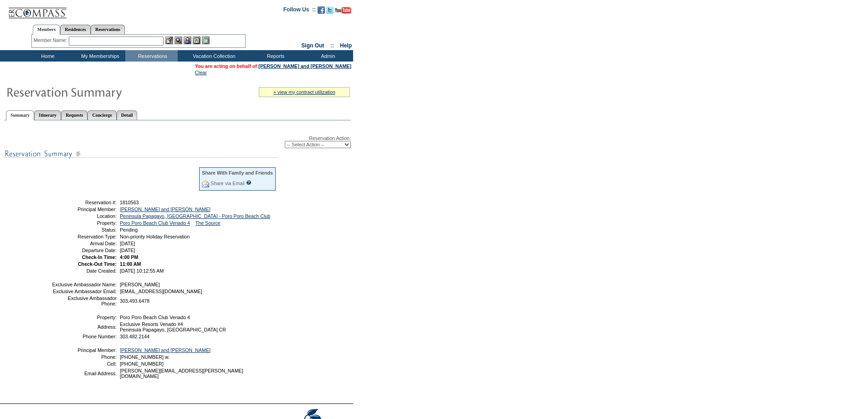  What do you see at coordinates (84, 271) in the screenshot?
I see `td: Date Created:` at bounding box center [84, 271].